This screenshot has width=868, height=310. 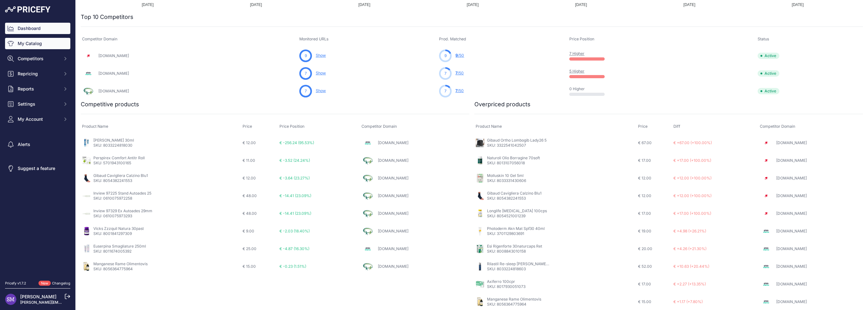 I want to click on span: Monitored URLs, so click(x=313, y=39).